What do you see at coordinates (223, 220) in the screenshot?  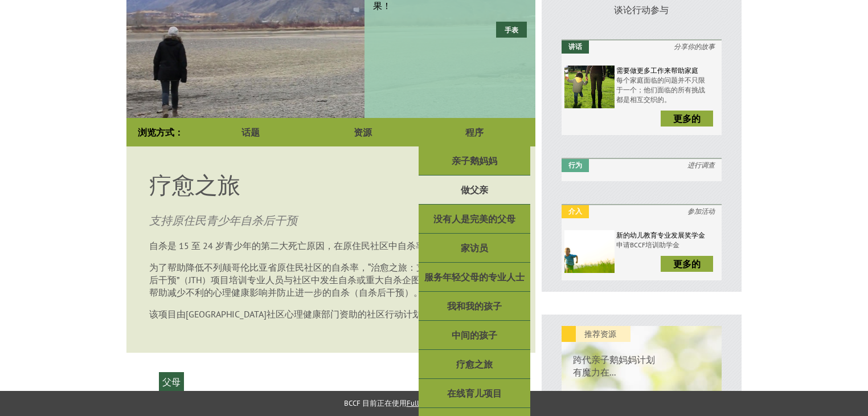 I see `font: 支持原住民青少年自杀后干预` at bounding box center [223, 220].